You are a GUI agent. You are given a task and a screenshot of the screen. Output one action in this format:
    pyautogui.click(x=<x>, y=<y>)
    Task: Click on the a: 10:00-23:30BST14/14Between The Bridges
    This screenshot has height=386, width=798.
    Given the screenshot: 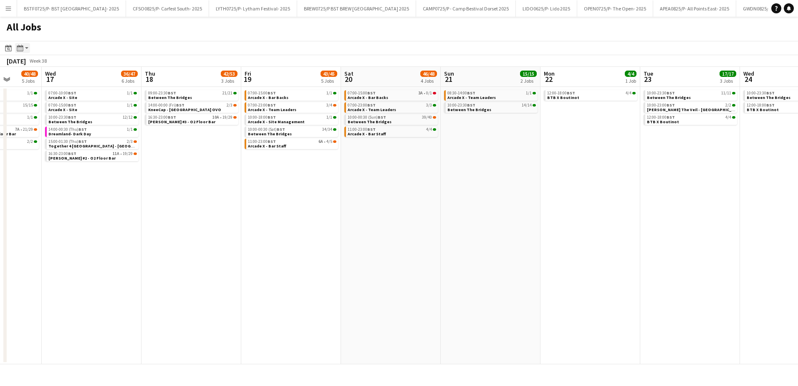 What is the action you would take?
    pyautogui.click(x=492, y=107)
    